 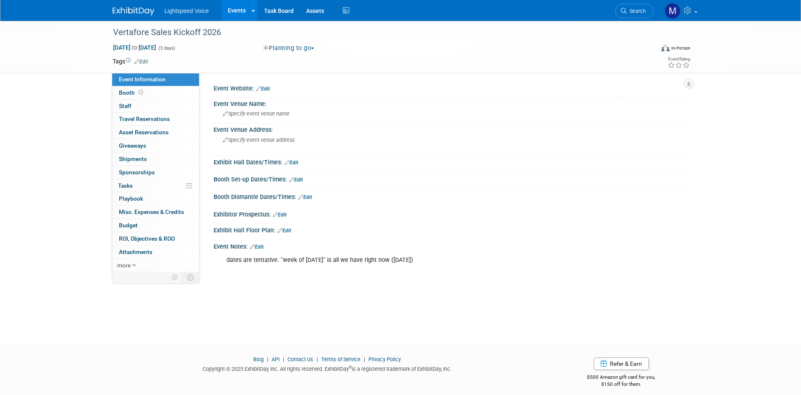 What do you see at coordinates (156, 252) in the screenshot?
I see `a: Attachments` at bounding box center [156, 252].